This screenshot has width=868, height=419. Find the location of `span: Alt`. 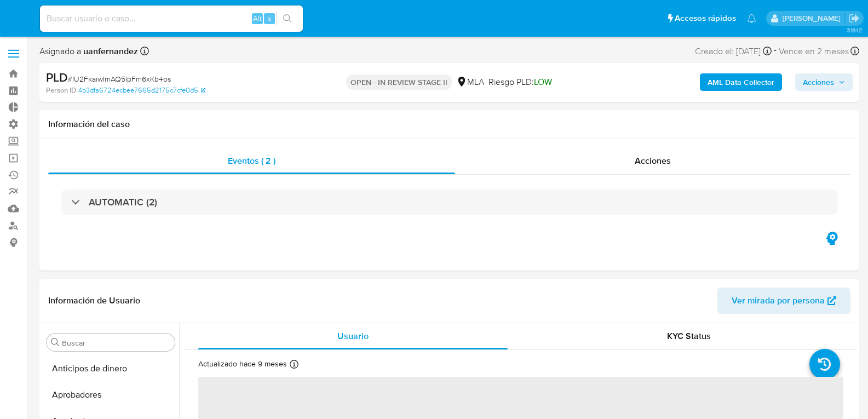

span: Alt is located at coordinates (257, 18).